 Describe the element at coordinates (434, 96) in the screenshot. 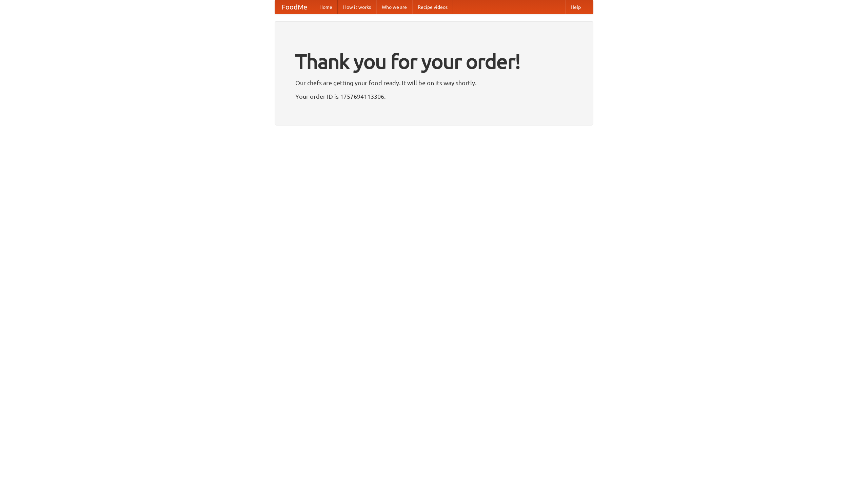

I see `p: Your order ID is 1757694113306.` at that location.